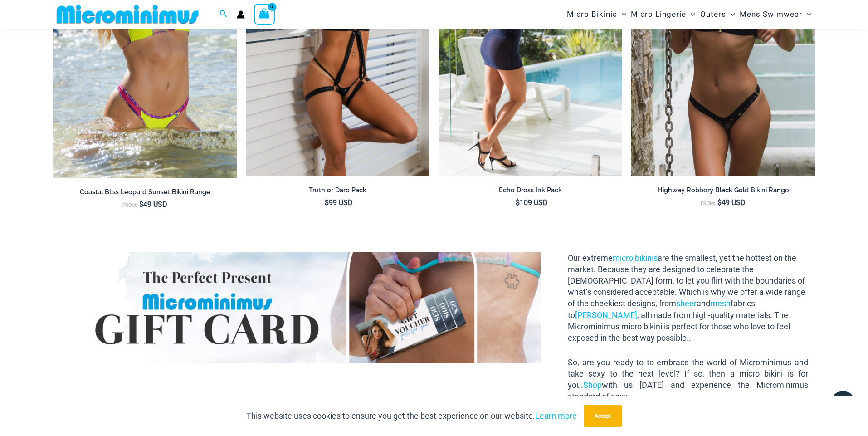 The image size is (868, 436). I want to click on a: OutersMenu ToggleMenu Toggle, so click(718, 14).